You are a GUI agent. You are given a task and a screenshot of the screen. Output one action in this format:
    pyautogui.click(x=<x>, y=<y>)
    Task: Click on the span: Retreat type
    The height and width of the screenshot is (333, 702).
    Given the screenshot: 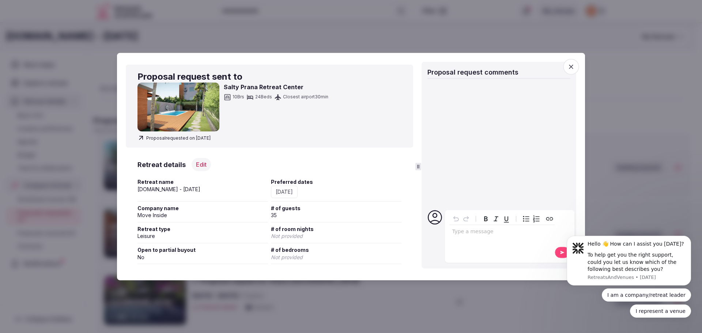 What is the action you would take?
    pyautogui.click(x=203, y=229)
    